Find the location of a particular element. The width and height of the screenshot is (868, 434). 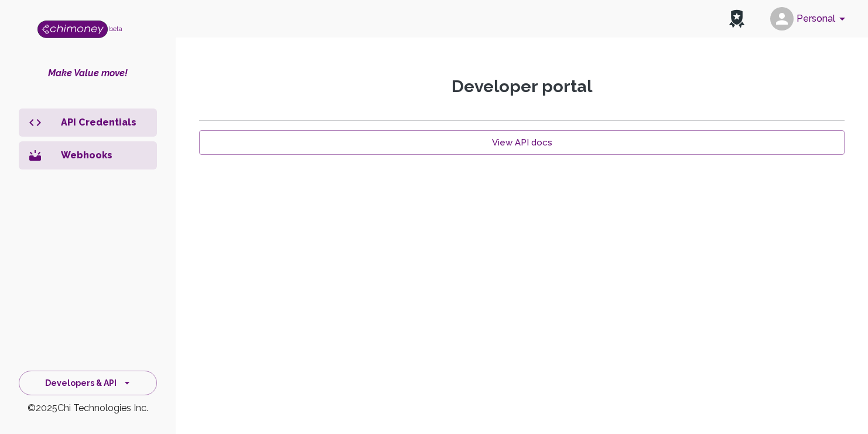

p: Webhooks is located at coordinates (104, 155).